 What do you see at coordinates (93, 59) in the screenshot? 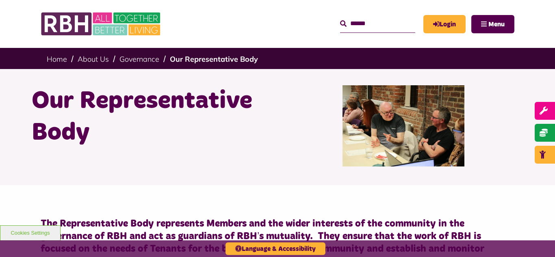
I see `a: About Us` at bounding box center [93, 59].